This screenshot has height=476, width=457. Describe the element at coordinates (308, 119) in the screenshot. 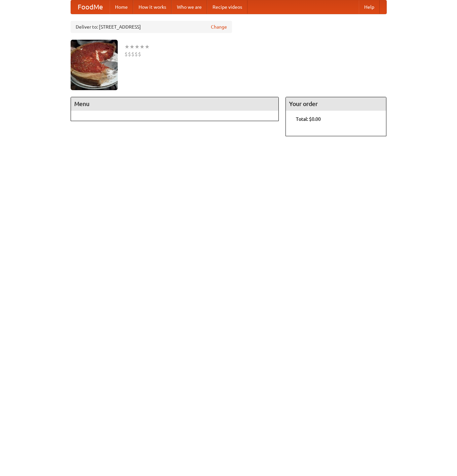

I see `b: Total: $0.00` at that location.